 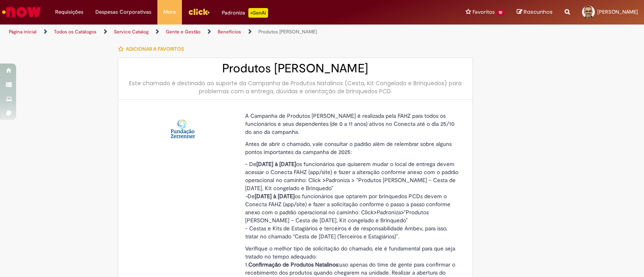 What do you see at coordinates (245, 13) in the screenshot?
I see `div: Padroniza` at bounding box center [245, 13].